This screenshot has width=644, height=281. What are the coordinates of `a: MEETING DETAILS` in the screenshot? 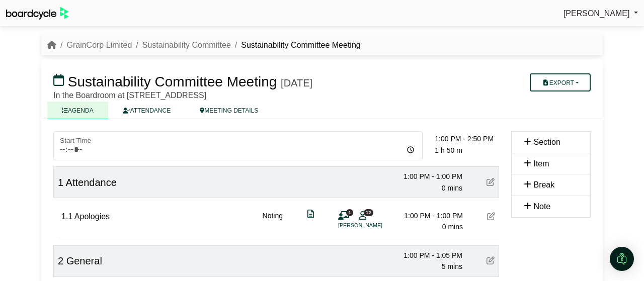 It's located at (229, 110).